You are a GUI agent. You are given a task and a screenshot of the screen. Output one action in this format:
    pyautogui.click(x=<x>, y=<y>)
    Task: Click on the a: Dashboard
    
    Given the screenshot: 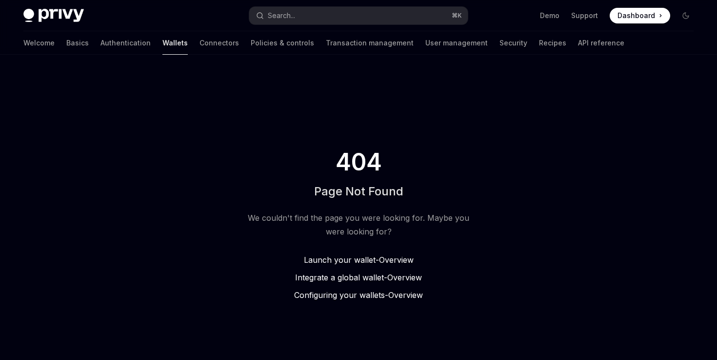 What is the action you would take?
    pyautogui.click(x=640, y=16)
    